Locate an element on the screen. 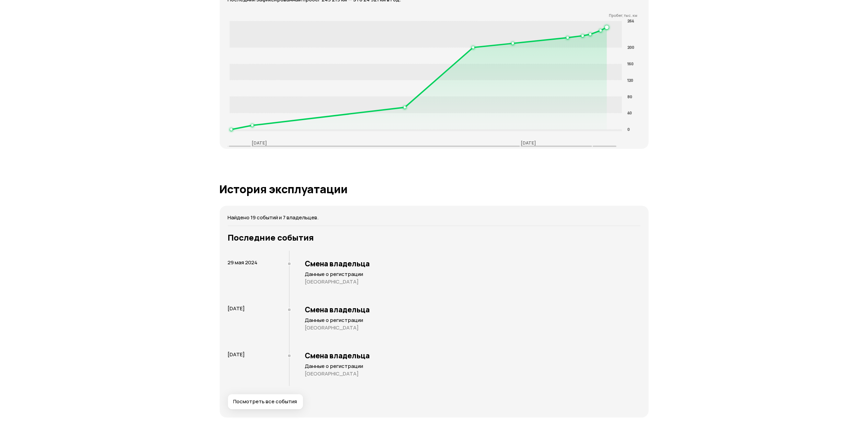  p: Найдено 19 событий и 7 владельцев. is located at coordinates (434, 218).